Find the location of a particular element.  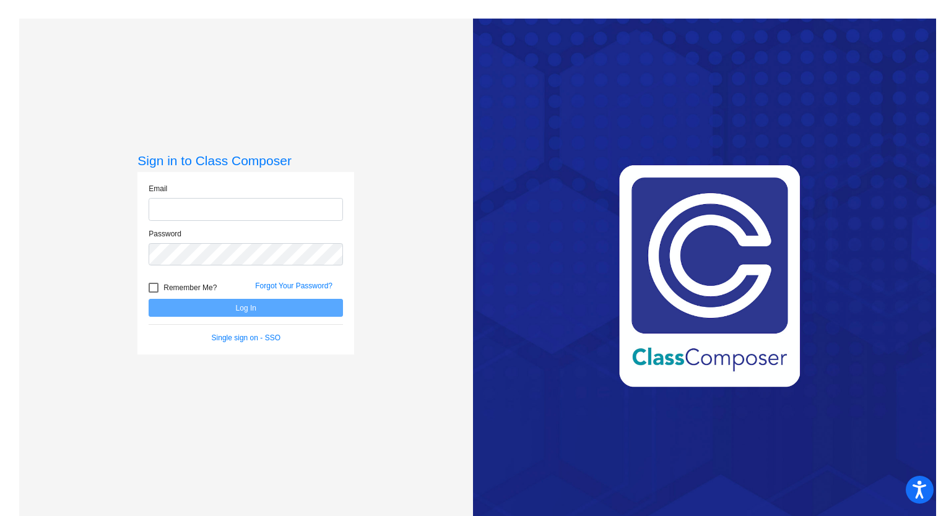

span: Remember Me? is located at coordinates (190, 288).